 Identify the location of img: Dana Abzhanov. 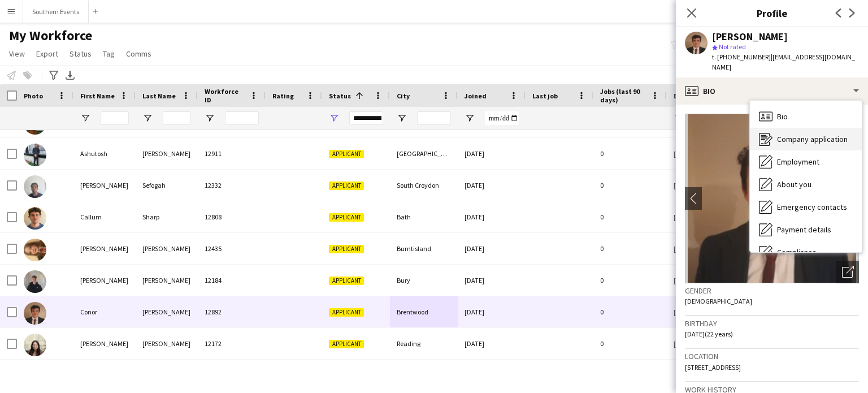
(35, 345).